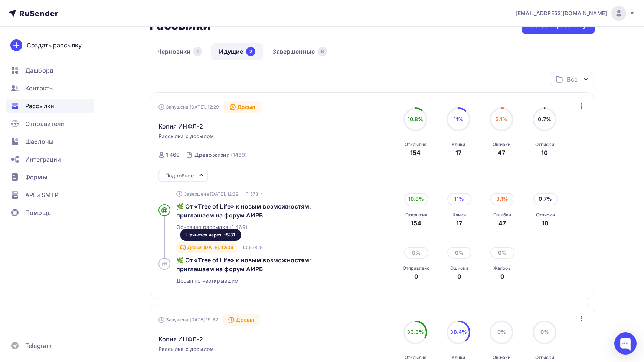  Describe the element at coordinates (50, 88) in the screenshot. I see `a: Контакты` at that location.